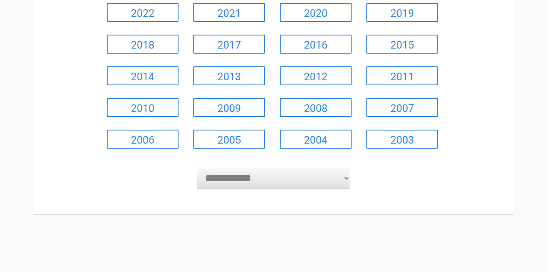  What do you see at coordinates (143, 12) in the screenshot?
I see `a: 2022` at bounding box center [143, 12].